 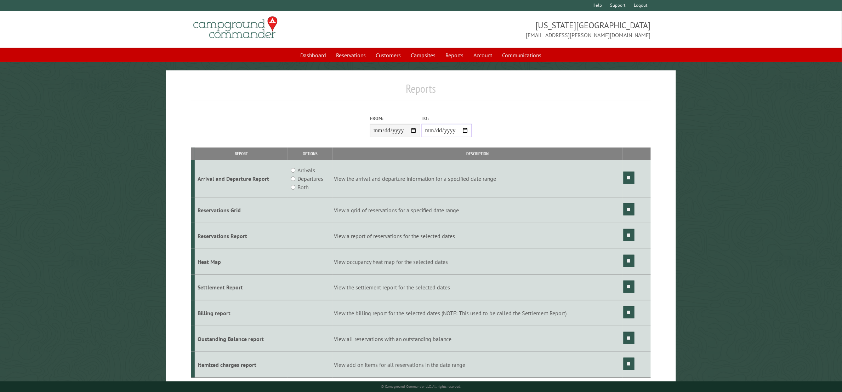 What do you see at coordinates (420, 91) in the screenshot?
I see `h1: Reports` at bounding box center [420, 91].